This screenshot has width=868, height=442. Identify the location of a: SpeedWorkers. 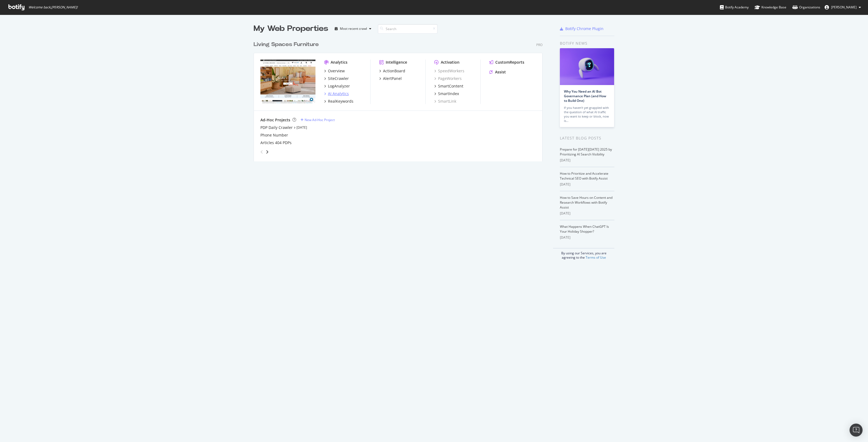
(449, 71).